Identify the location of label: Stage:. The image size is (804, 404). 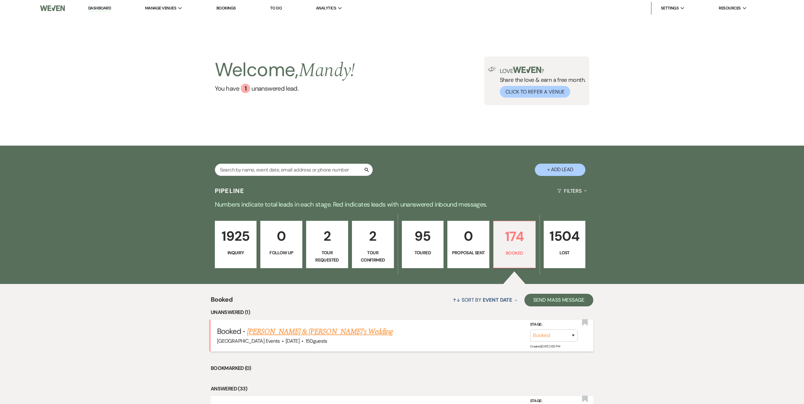
(553, 325).